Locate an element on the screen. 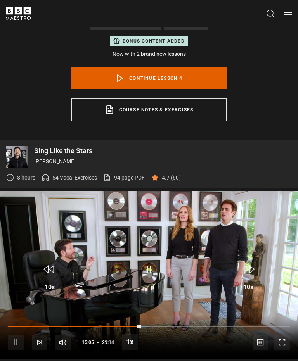  button: Toggle navigation is located at coordinates (288, 14).